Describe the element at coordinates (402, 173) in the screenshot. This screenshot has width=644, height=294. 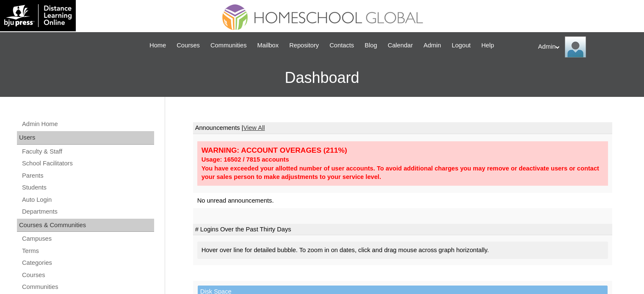
I see `div: You have exceeded your allotted number of user accounts. To avoid additional charges you may remo...` at that location.